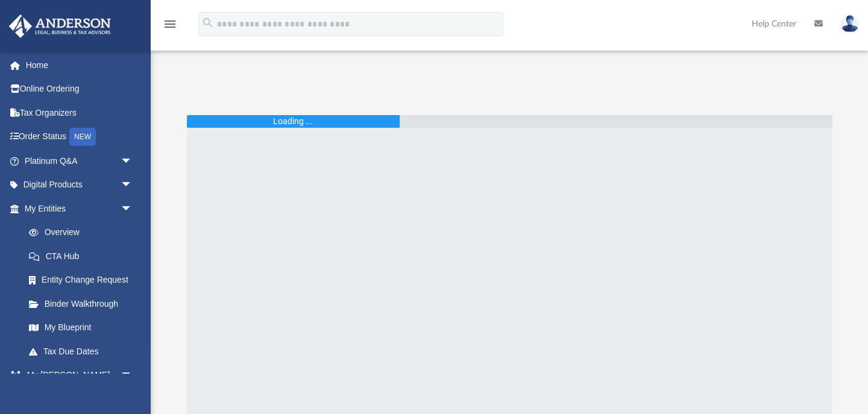 This screenshot has width=868, height=414. I want to click on img: Anderson Advisors Platinum Portal, so click(60, 26).